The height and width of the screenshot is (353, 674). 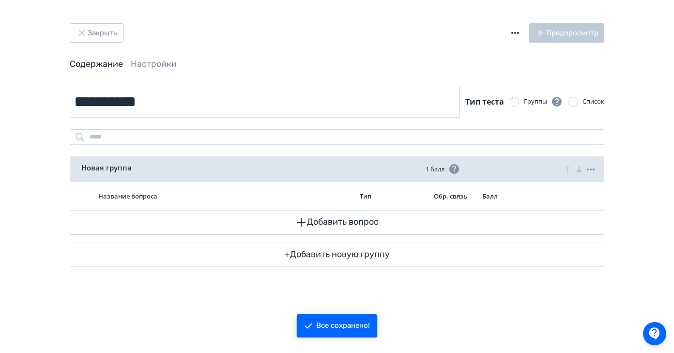 I want to click on span: Тип теста, so click(x=485, y=102).